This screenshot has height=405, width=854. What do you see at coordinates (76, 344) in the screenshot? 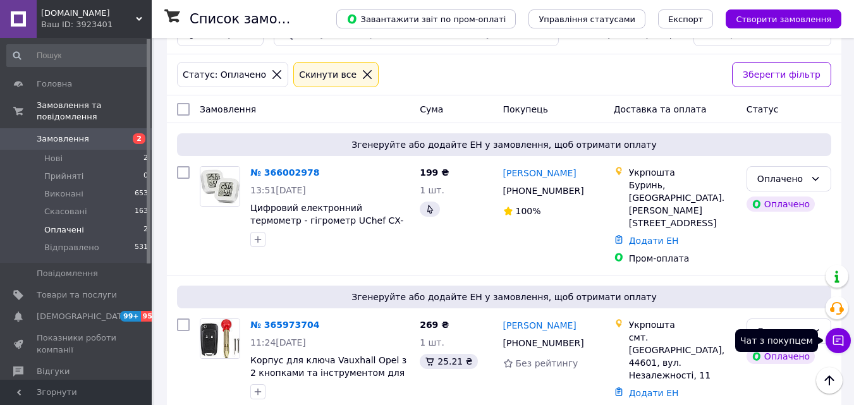
I see `span: Показники роботи компанії` at bounding box center [76, 344].